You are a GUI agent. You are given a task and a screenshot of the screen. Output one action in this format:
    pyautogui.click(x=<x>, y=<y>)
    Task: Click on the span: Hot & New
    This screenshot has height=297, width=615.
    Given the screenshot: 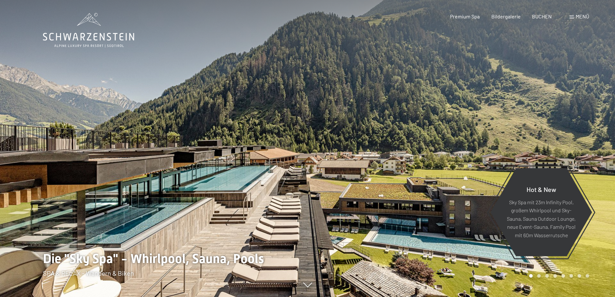 What is the action you would take?
    pyautogui.click(x=541, y=189)
    